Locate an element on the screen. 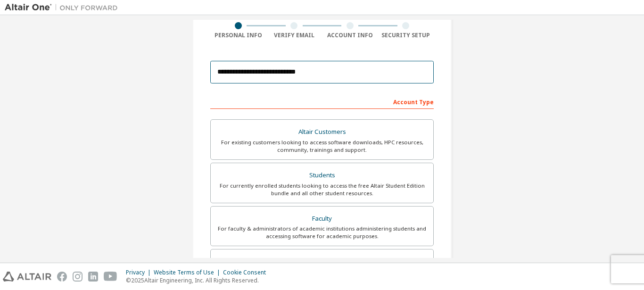 The image size is (644, 290). div: Account Type is located at coordinates (322, 101).